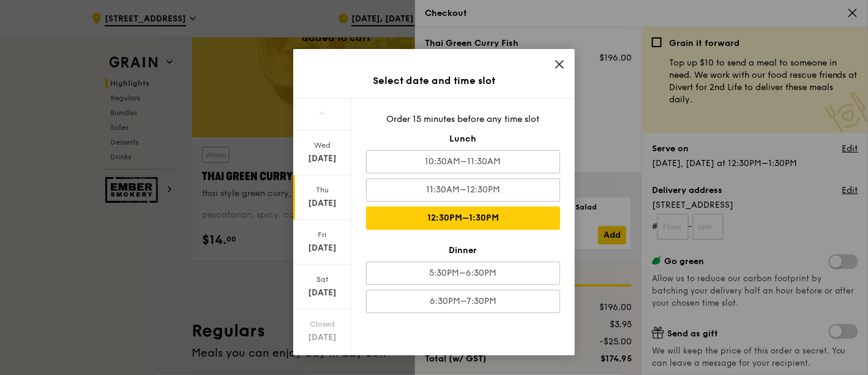  Describe the element at coordinates (463, 161) in the screenshot. I see `div: 10:30AM–11:30AM` at that location.